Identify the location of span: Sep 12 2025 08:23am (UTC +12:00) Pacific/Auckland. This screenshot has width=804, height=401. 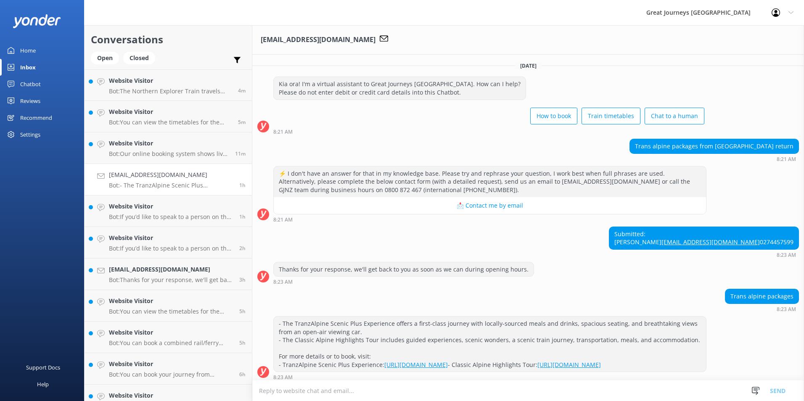
(242, 185).